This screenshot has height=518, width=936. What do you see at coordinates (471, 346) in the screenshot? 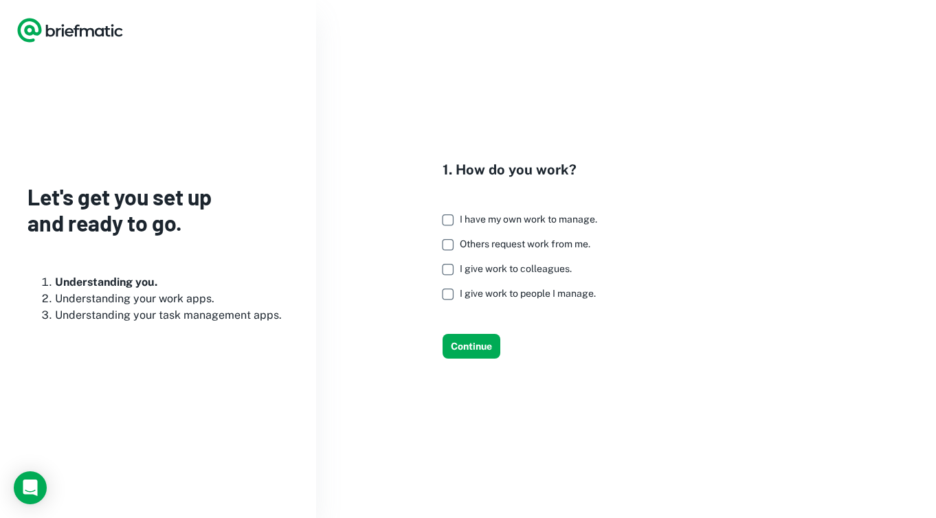
I see `button: Continue` at bounding box center [471, 346].